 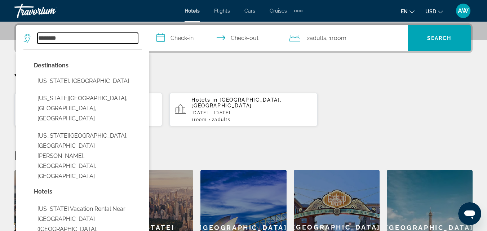 I want to click on p: City options, so click(x=88, y=66).